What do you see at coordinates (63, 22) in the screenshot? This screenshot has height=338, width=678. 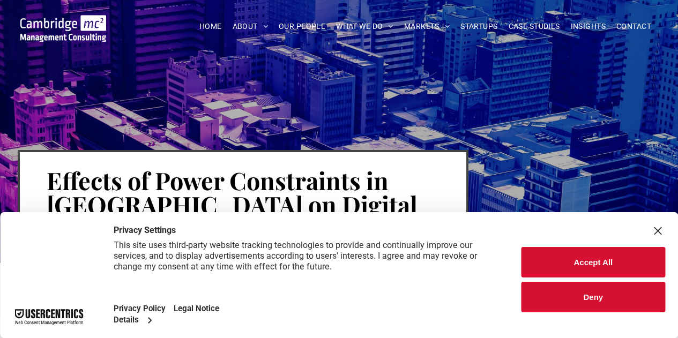 I see `a: Your Business Transformed | Cambridge Management Consulting` at bounding box center [63, 22].